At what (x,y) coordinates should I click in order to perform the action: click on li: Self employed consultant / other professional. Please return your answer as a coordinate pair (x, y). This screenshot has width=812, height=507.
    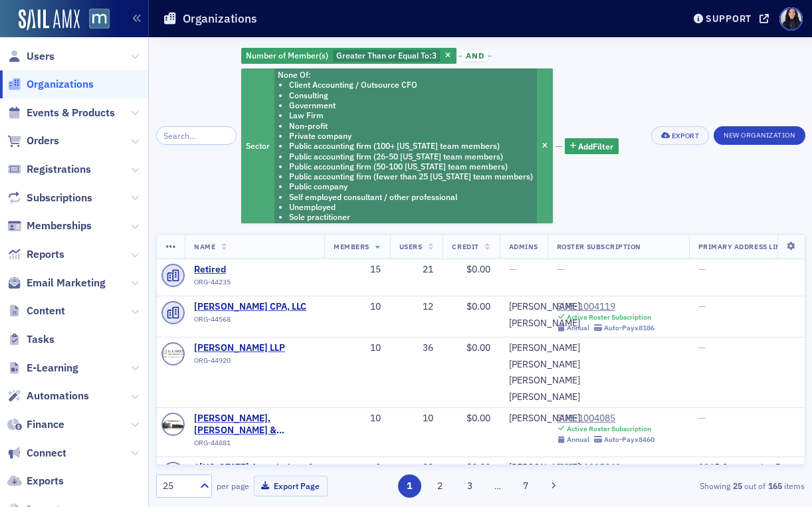
    Looking at the image, I should click on (410, 196).